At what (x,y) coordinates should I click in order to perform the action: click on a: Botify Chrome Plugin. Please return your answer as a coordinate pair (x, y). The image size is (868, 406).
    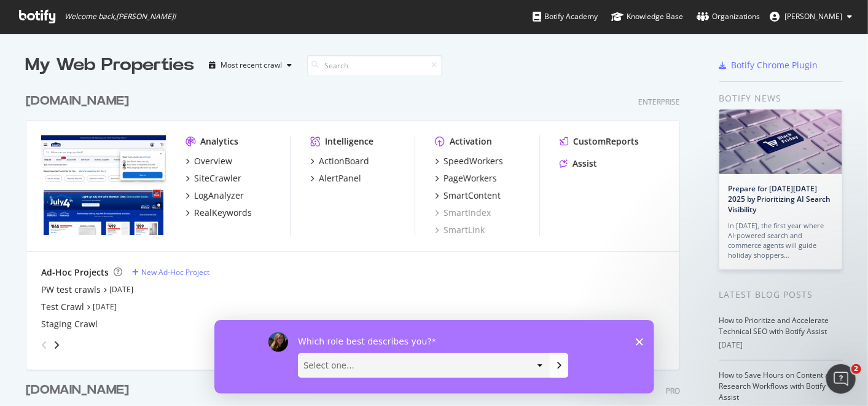
    Looking at the image, I should click on (769, 65).